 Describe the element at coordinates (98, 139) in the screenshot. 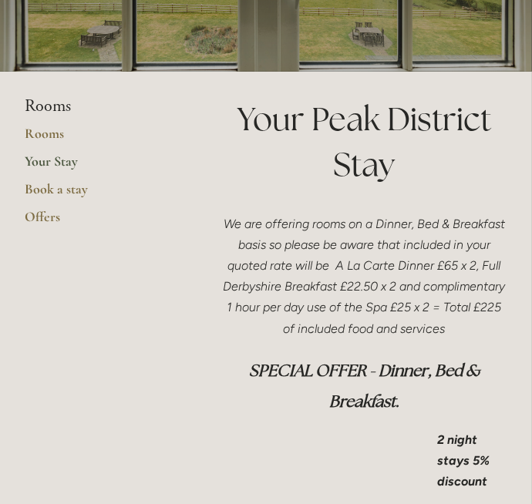

I see `a: Rooms` at that location.